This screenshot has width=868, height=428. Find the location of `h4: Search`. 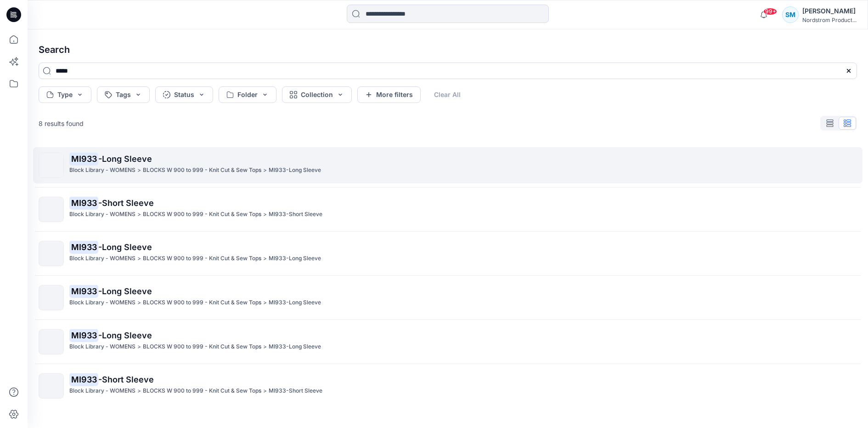

h4: Search is located at coordinates (448, 49).